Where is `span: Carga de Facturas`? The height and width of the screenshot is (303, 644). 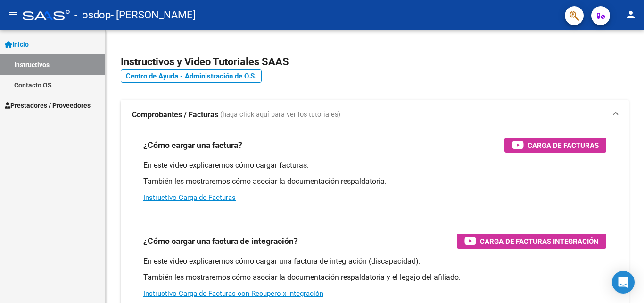
span: Carga de Facturas is located at coordinates (563, 145).